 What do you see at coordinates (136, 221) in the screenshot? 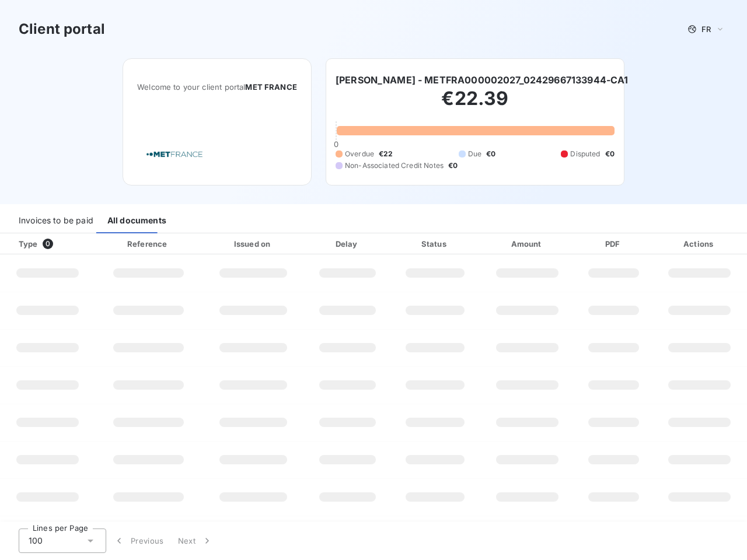
I see `div: All documents` at bounding box center [136, 221].